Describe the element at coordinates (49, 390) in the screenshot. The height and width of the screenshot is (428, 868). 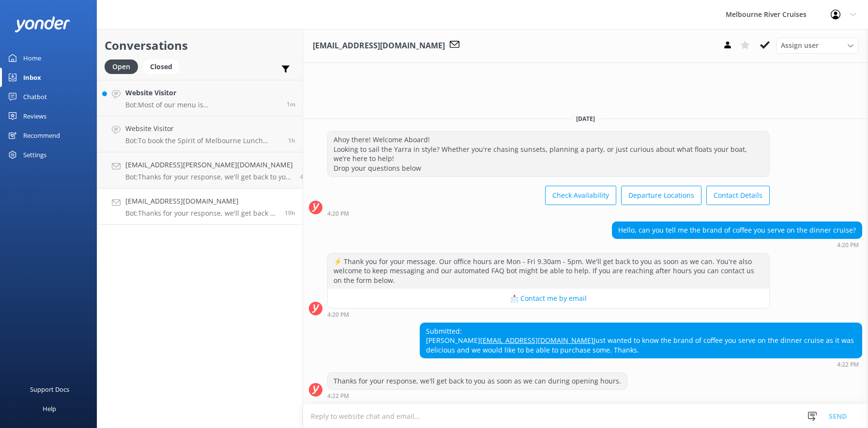
I see `div: Support Docs` at that location.